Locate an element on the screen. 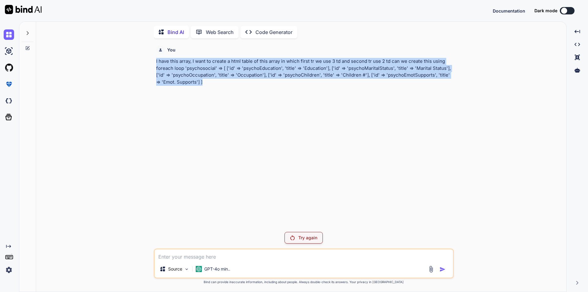  button: Documentation is located at coordinates (509, 11).